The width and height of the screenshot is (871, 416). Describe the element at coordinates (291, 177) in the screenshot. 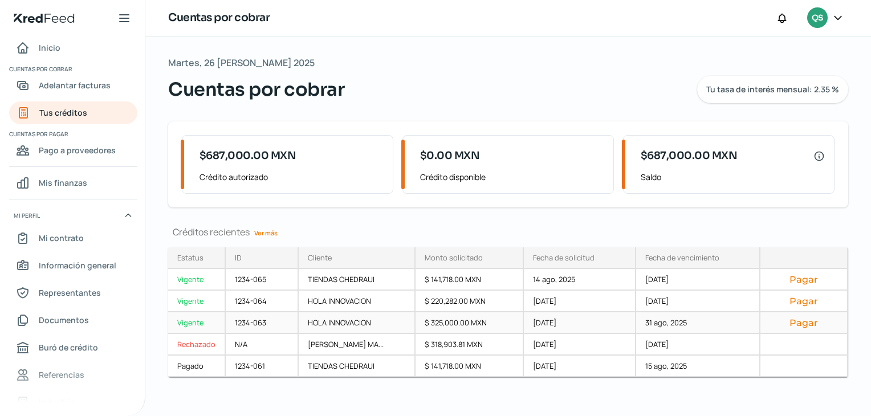

I see `span: Crédito autorizado` at that location.